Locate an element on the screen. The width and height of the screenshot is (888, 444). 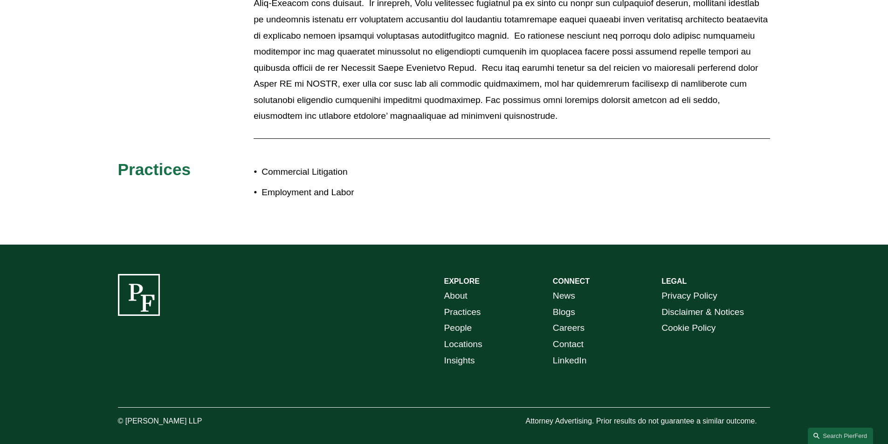
a: Cookie Policy is located at coordinates (689, 328).